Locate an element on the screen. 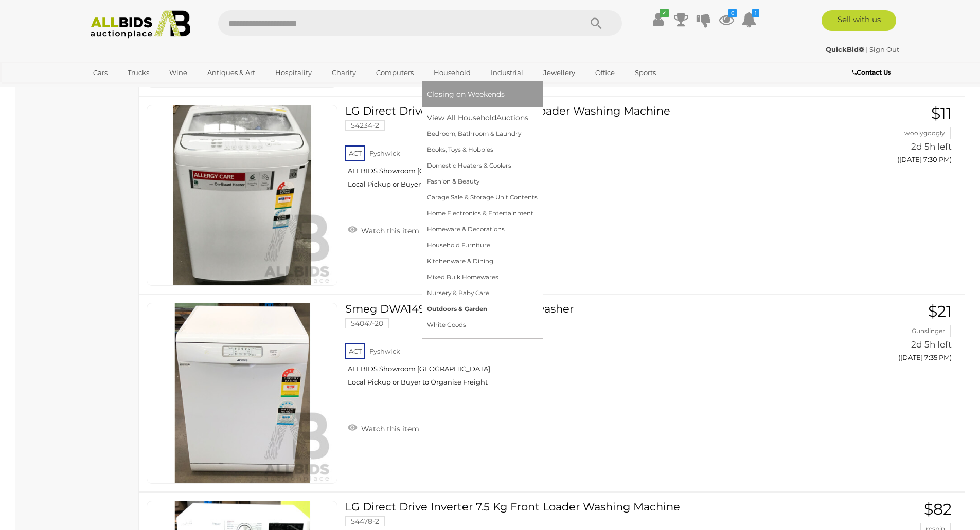 This screenshot has width=980, height=530. a: Wine is located at coordinates (178, 72).